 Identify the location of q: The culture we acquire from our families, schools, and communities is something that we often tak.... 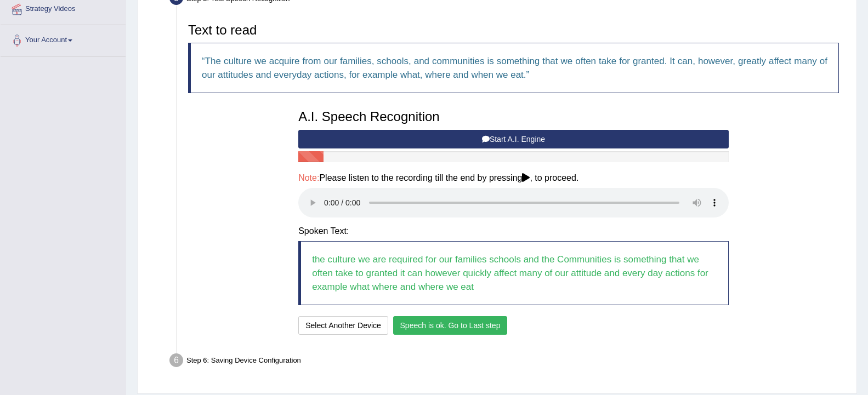
(515, 68).